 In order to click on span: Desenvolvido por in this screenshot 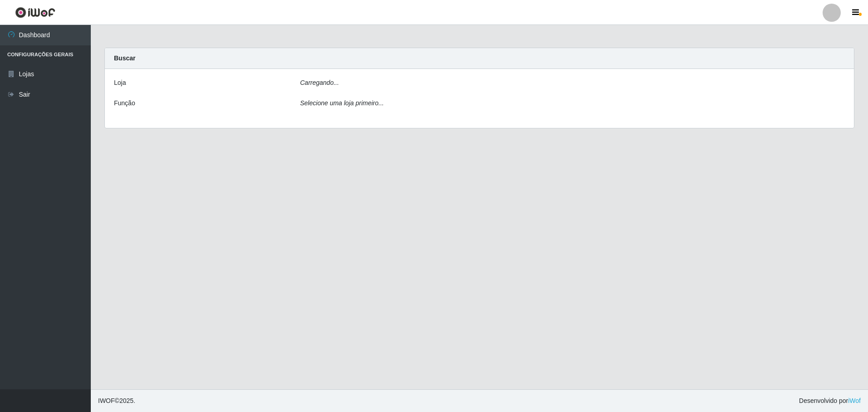, I will do `click(830, 401)`.